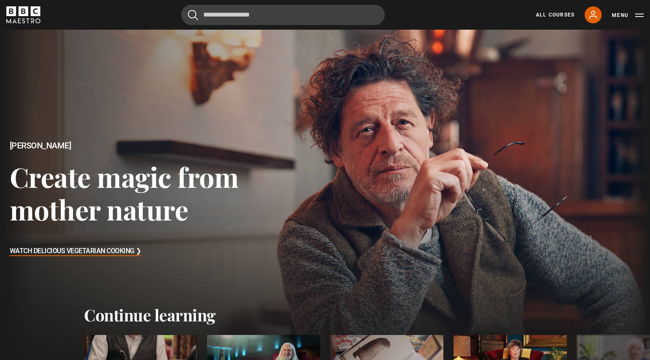 Image resolution: width=650 pixels, height=360 pixels. Describe the element at coordinates (325, 315) in the screenshot. I see `h2: Continue learning` at that location.